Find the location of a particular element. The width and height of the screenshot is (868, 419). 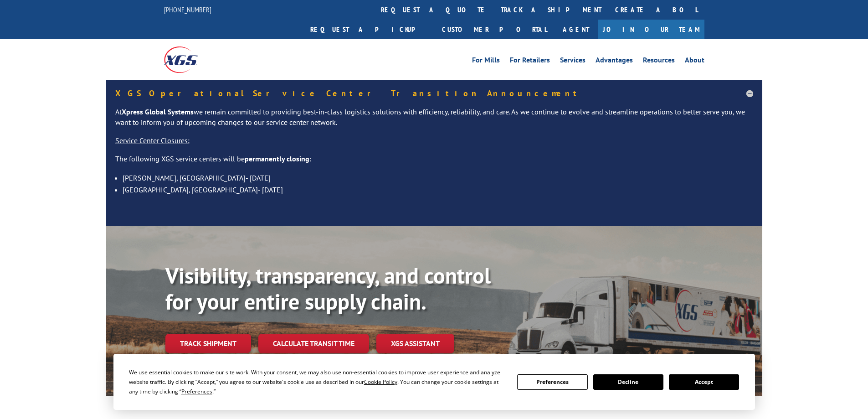

a: For Mills is located at coordinates (486, 62).